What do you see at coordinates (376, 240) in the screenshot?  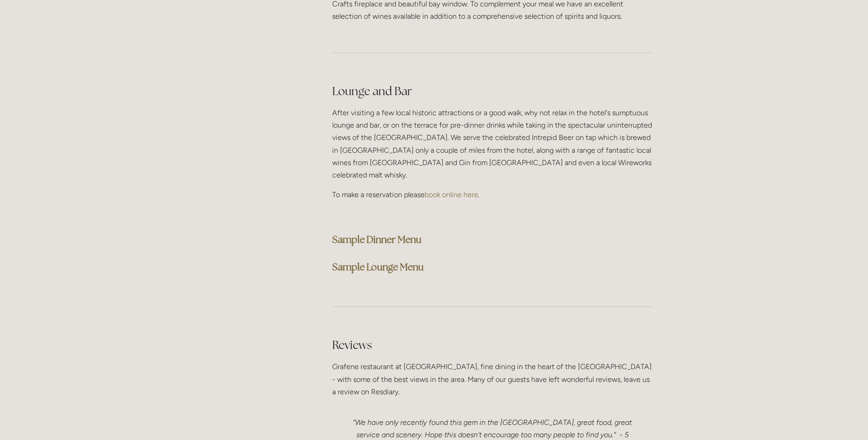 I see `a: Sample Dinner Menu` at bounding box center [376, 240].